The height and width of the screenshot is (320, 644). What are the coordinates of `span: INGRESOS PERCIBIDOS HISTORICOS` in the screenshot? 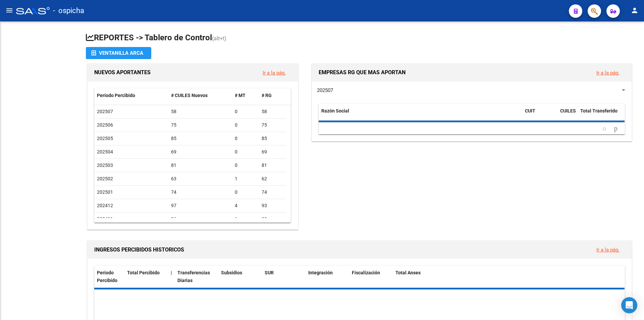 It's located at (139, 249).